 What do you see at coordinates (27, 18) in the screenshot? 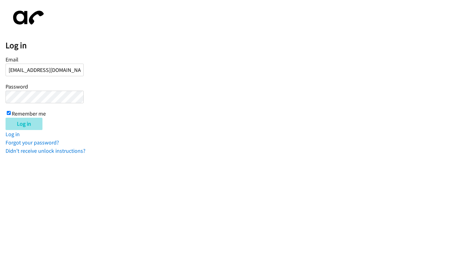
I see `img: aphone-8a226864a2ddd6a5e75d1ebefc011f4aa8f32683c2d82f3fb0802fe031f96514.svg` at bounding box center [27, 18].